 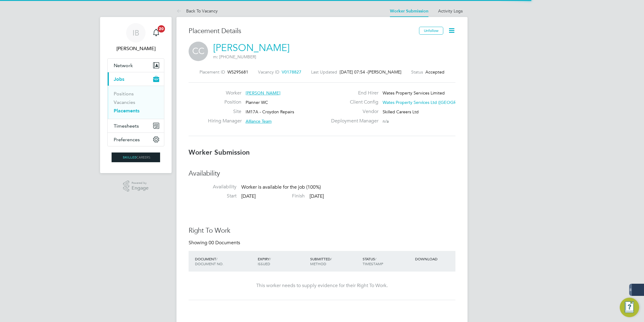 I want to click on label: Client Config, so click(x=353, y=102).